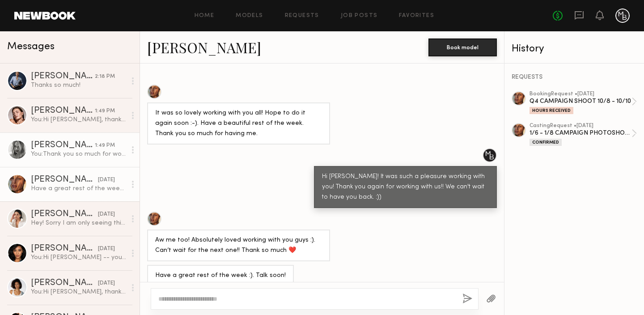 Image resolution: width=644 pixels, height=315 pixels. What do you see at coordinates (204, 16) in the screenshot?
I see `a: Home` at bounding box center [204, 16].